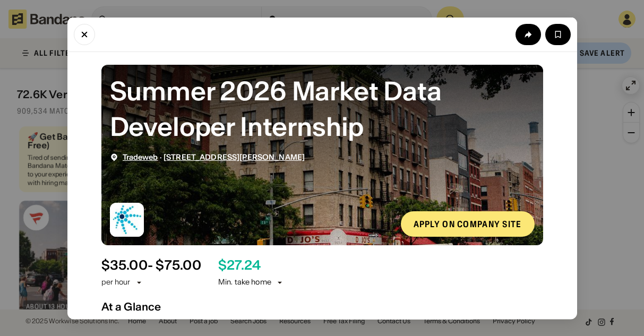 Image resolution: width=644 pixels, height=336 pixels. Describe the element at coordinates (252, 282) in the screenshot. I see `div: Min. take home` at that location.